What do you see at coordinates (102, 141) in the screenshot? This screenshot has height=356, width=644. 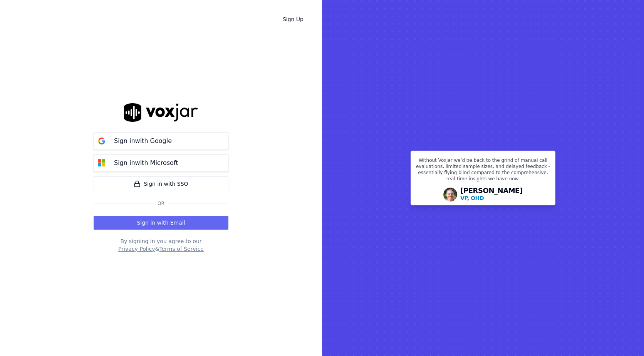 I see `img: google Sign in button` at bounding box center [102, 141].